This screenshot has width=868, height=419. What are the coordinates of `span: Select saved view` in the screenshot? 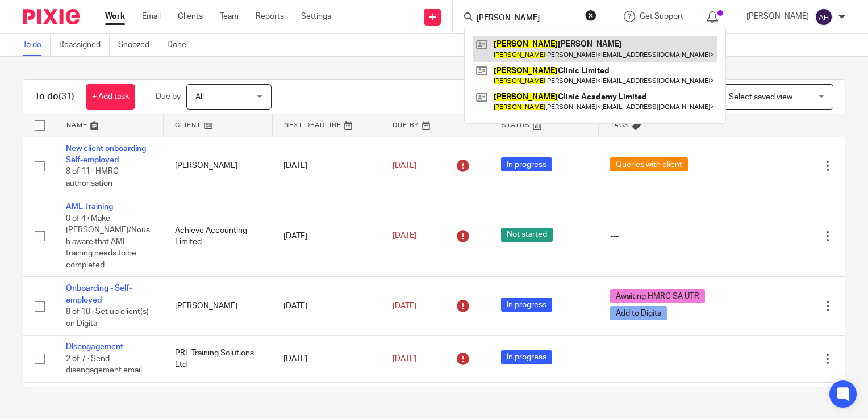 It's located at (761, 97).